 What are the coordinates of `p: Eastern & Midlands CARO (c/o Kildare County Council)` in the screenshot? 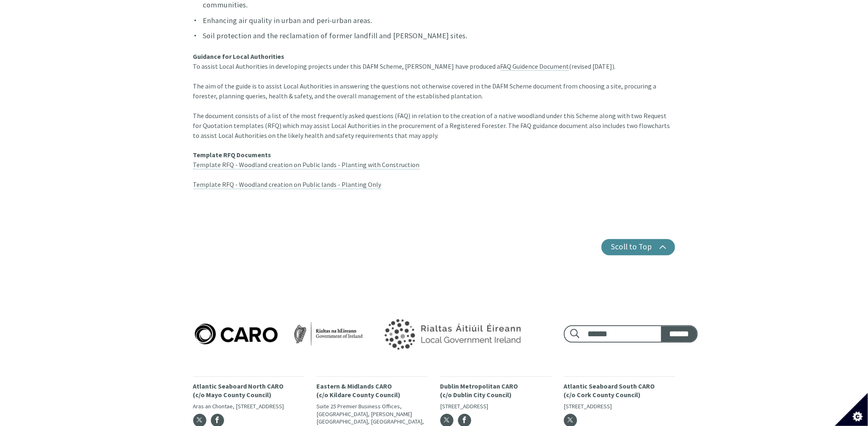 It's located at (372, 391).